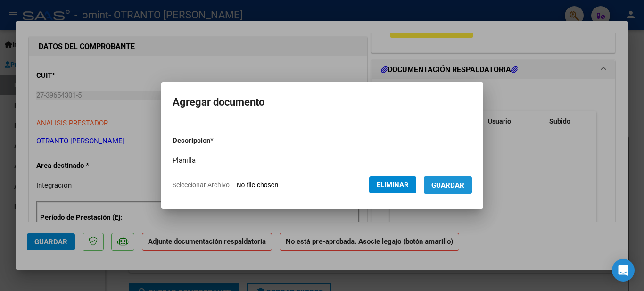 The width and height of the screenshot is (644, 291). What do you see at coordinates (393, 185) in the screenshot?
I see `button: Eliminar` at bounding box center [393, 185].